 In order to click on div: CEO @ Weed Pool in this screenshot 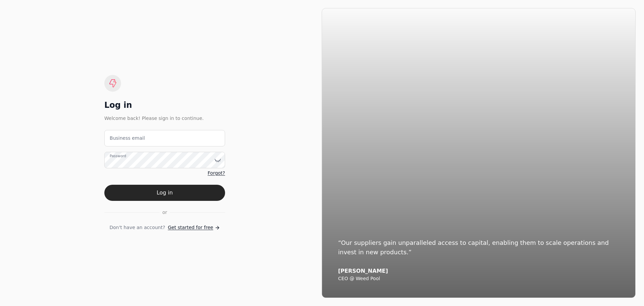, I will do `click(479, 279)`.